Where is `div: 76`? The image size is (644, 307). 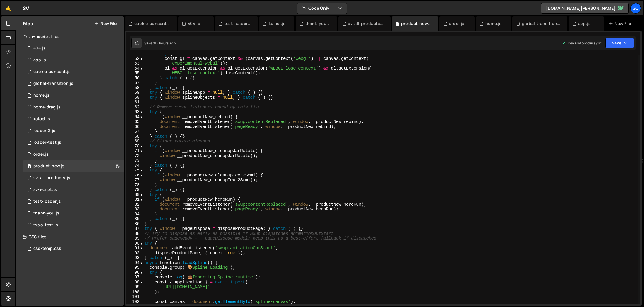
div: 76 is located at coordinates (134, 175).